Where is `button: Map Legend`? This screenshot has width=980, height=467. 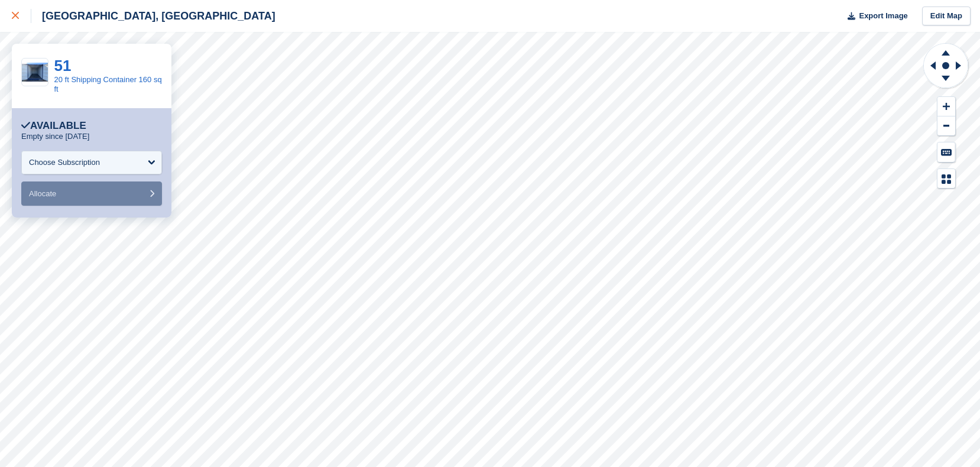
button: Map Legend is located at coordinates (946, 178).